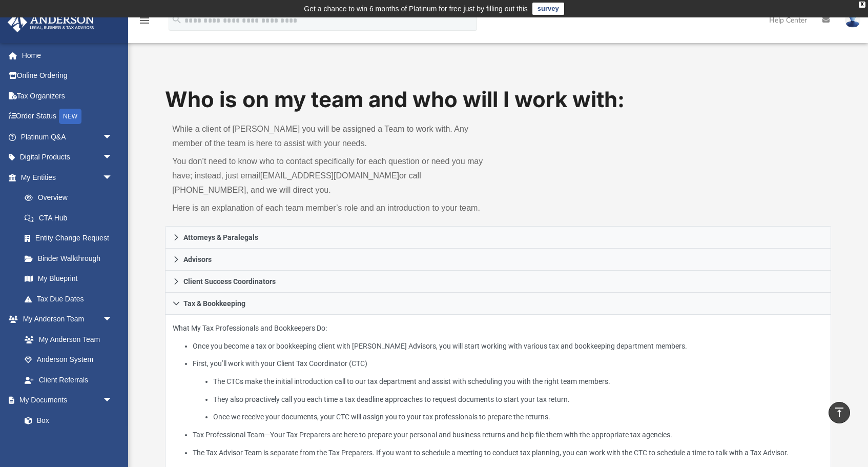 The image size is (868, 467). Describe the element at coordinates (498, 260) in the screenshot. I see `a: Advisors` at that location.